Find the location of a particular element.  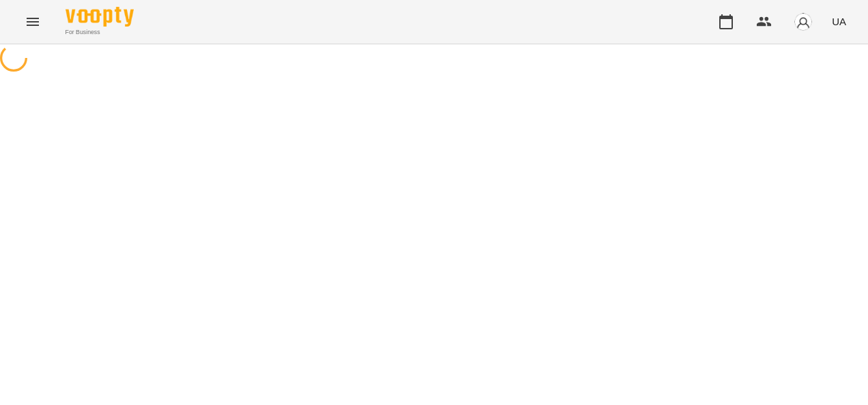

img: avatar_s.png is located at coordinates (803, 22).